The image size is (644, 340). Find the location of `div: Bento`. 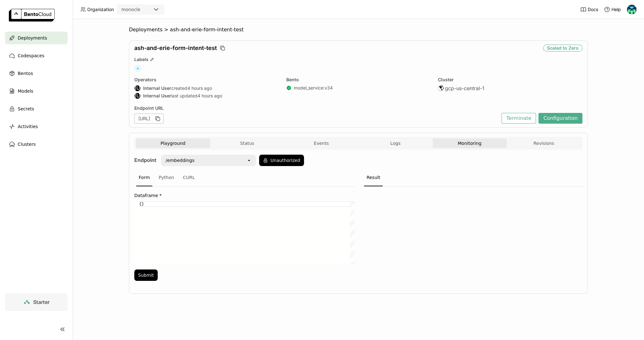

div: Bento is located at coordinates (359, 80).